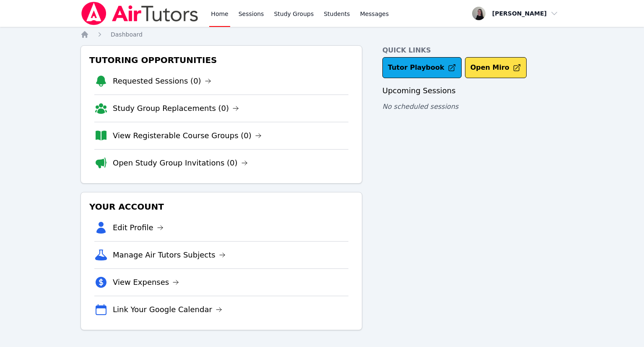  I want to click on a: Requested Sessions (0), so click(162, 81).